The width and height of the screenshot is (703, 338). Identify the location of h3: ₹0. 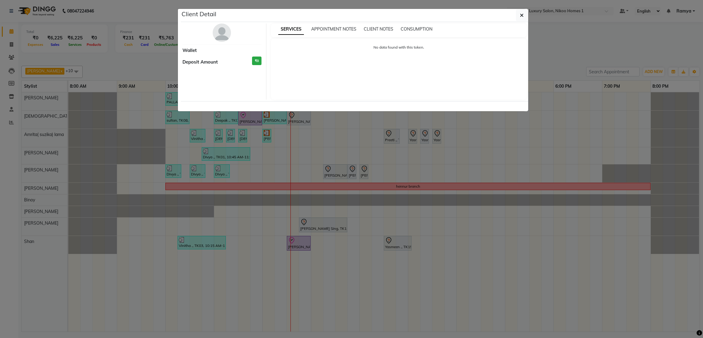
(257, 61).